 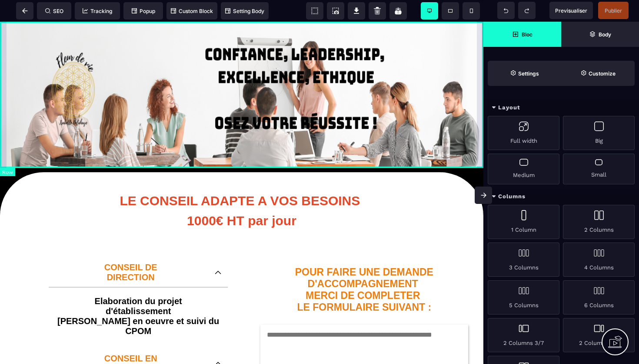 I want to click on b: LE CONSEIL ADAPTE A VOS BESOINS 1000€ HT par jour, so click(x=241, y=189).